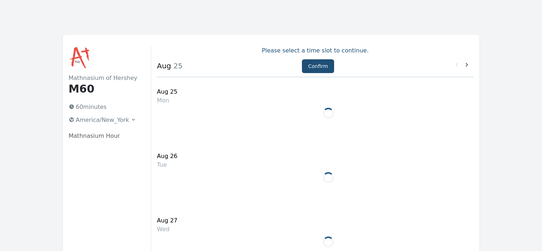 This screenshot has height=251, width=542. Describe the element at coordinates (164, 66) in the screenshot. I see `strong: Aug` at that location.